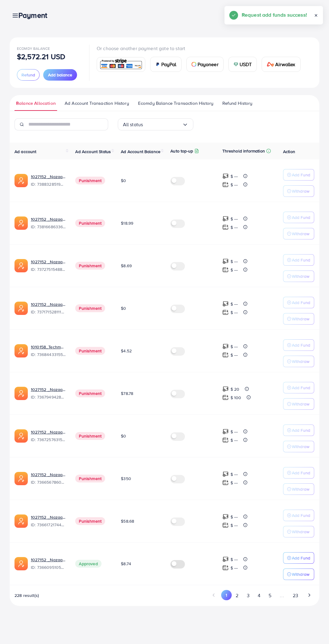 The image size is (329, 644). What do you see at coordinates (309, 595) in the screenshot?
I see `button: Go to next page` at bounding box center [309, 595].